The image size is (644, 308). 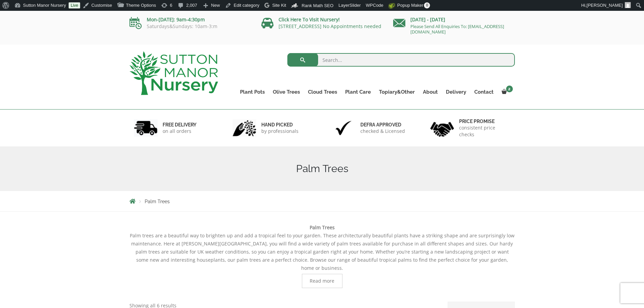 I want to click on span: 0, so click(x=427, y=5).